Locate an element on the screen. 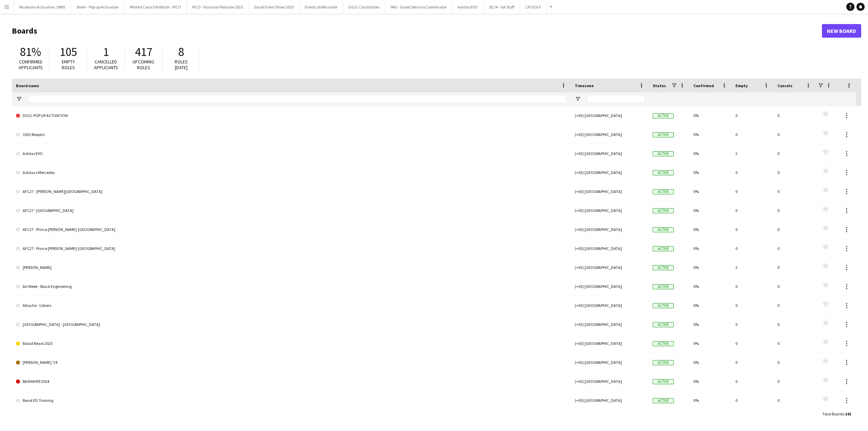  span: Confirmed is located at coordinates (704, 85).